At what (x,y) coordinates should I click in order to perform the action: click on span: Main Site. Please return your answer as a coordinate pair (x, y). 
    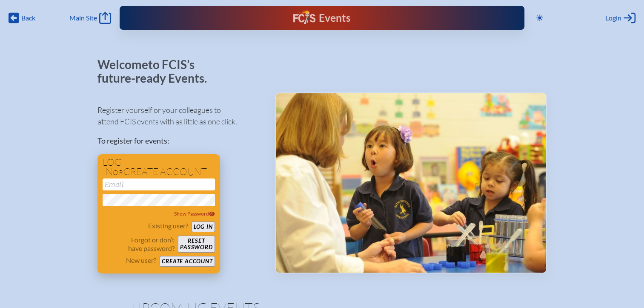
    Looking at the image, I should click on (83, 18).